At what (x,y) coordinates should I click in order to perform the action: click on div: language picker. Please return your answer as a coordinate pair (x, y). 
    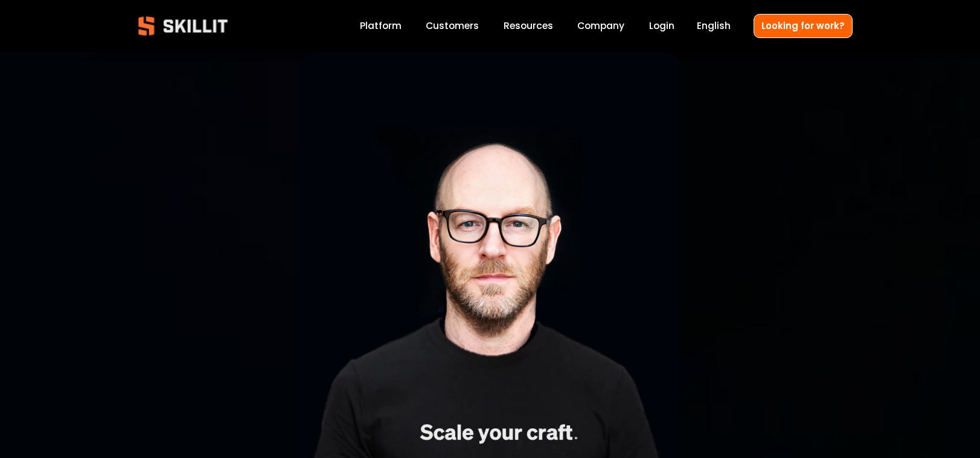
    Looking at the image, I should click on (713, 26).